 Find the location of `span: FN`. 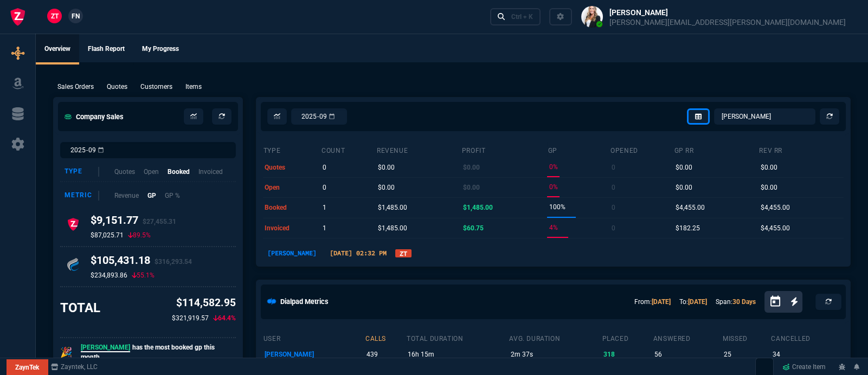

span: FN is located at coordinates (75, 16).